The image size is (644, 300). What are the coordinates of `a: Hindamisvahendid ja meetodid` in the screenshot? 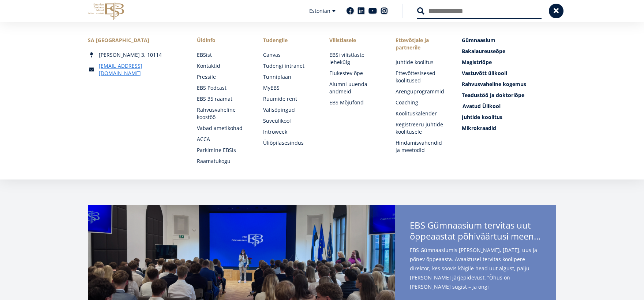 It's located at (422, 147).